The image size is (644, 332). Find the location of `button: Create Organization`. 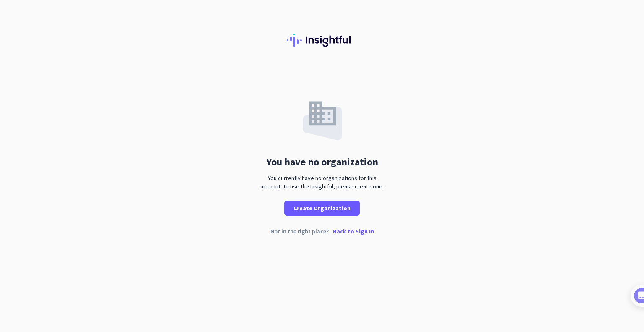

button: Create Organization is located at coordinates (322, 208).